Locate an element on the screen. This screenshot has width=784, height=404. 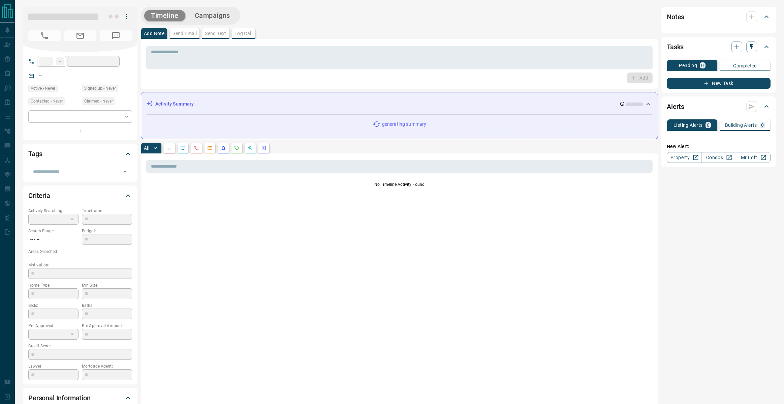
svg: Lead Browsing Activity is located at coordinates (183, 148).